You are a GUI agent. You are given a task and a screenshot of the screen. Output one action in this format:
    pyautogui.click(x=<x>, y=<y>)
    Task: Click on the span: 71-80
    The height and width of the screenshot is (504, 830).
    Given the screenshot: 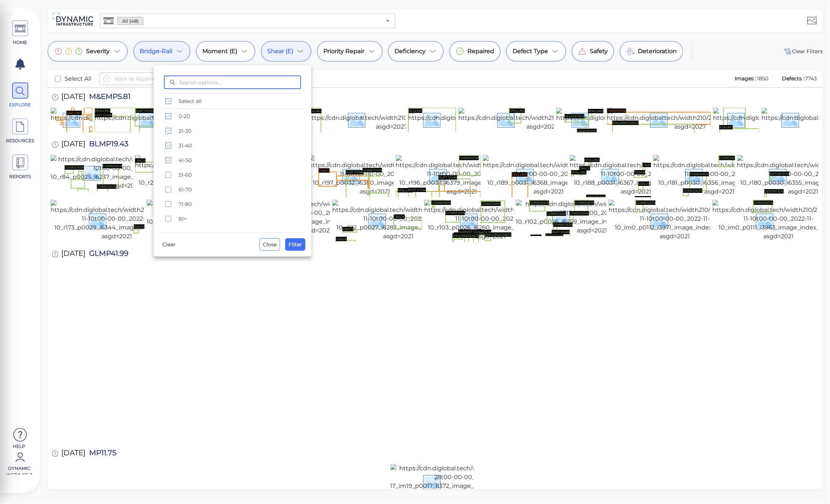 What is the action you would take?
    pyautogui.click(x=240, y=204)
    